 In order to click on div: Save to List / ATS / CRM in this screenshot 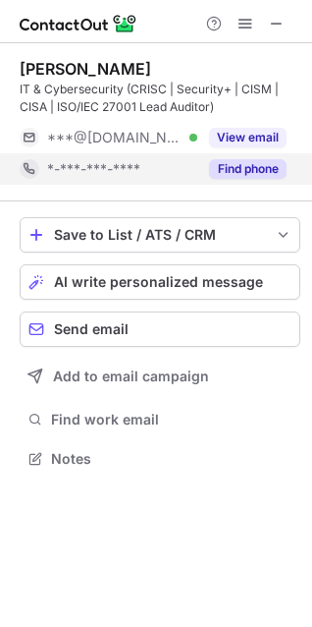, I will do `click(160, 235)`.